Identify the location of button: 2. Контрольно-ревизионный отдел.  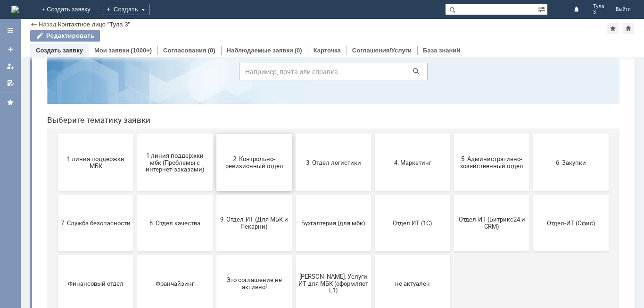
(215, 142).